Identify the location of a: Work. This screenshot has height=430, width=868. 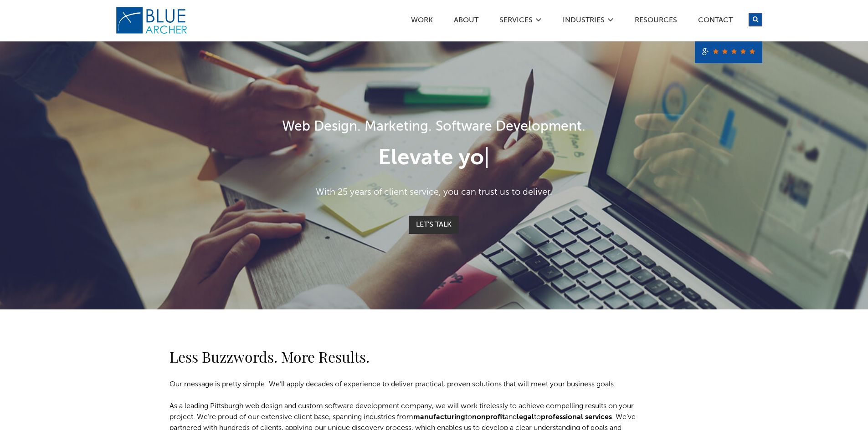
(422, 21).